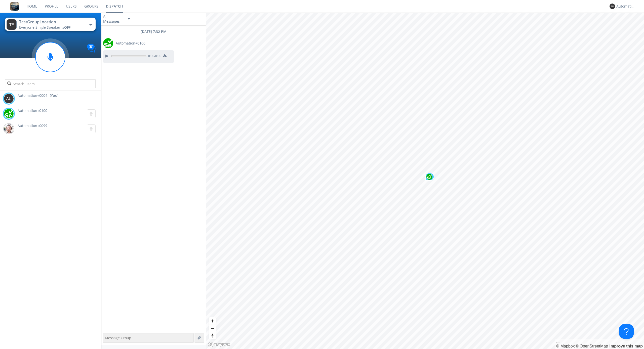 Image resolution: width=644 pixels, height=349 pixels. Describe the element at coordinates (54, 96) in the screenshot. I see `div: (You)` at that location.